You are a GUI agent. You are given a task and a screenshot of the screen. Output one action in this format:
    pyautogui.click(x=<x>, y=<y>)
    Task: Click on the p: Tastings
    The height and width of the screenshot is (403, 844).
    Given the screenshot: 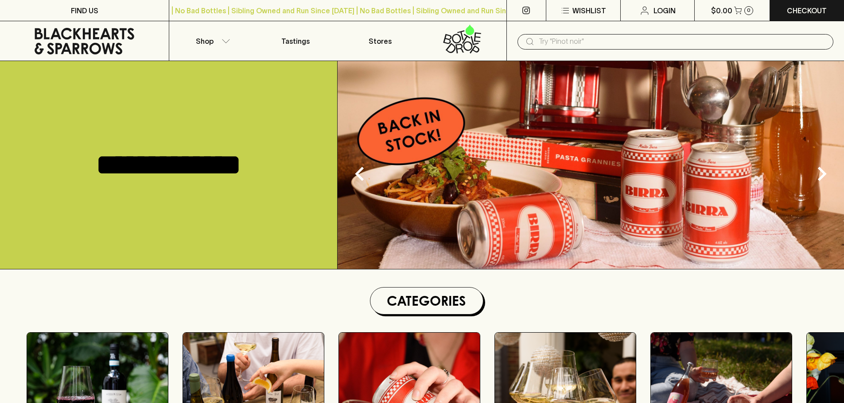 What is the action you would take?
    pyautogui.click(x=295, y=41)
    